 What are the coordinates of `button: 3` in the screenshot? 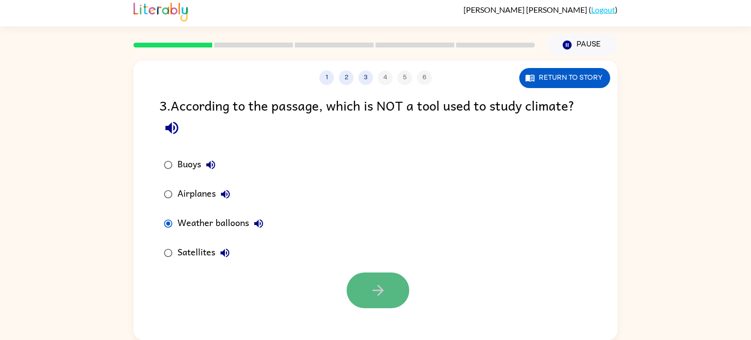 It's located at (366, 78).